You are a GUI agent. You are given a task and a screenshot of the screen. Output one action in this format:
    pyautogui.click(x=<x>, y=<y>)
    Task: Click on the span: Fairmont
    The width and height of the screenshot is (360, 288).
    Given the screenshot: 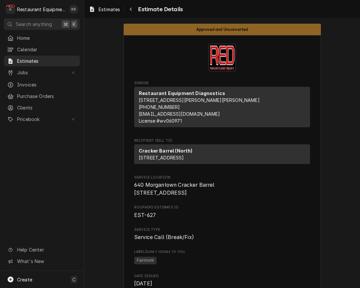 What is the action you would take?
    pyautogui.click(x=146, y=261)
    